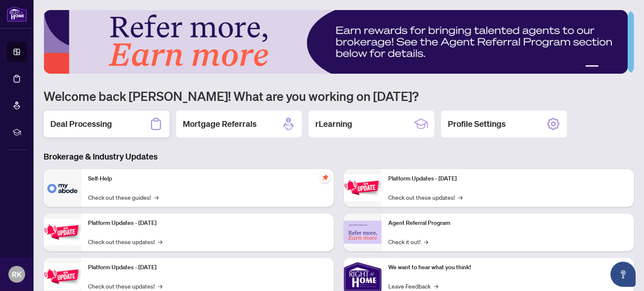 The height and width of the screenshot is (291, 644). What do you see at coordinates (338, 157) in the screenshot?
I see `h3: Brokerage & Industry Updates` at bounding box center [338, 157].